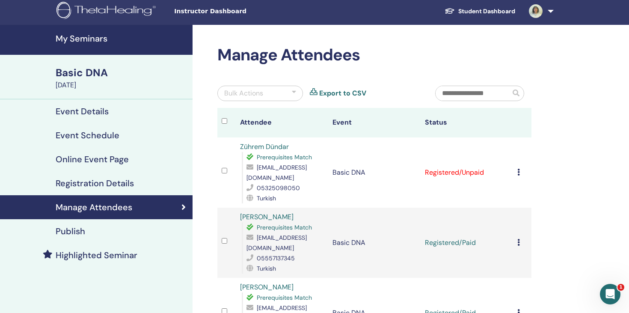 The image size is (629, 313). Describe the element at coordinates (480, 11) in the screenshot. I see `a: Student Dashboard` at that location.